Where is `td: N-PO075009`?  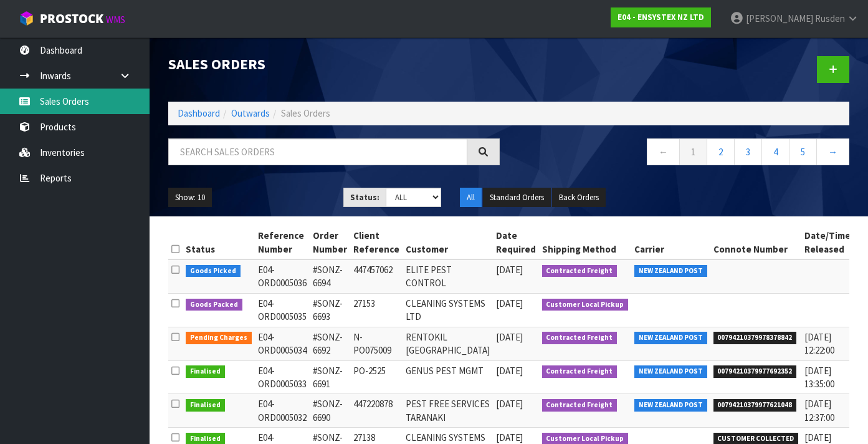
td: N-PO075009 is located at coordinates (376, 344).